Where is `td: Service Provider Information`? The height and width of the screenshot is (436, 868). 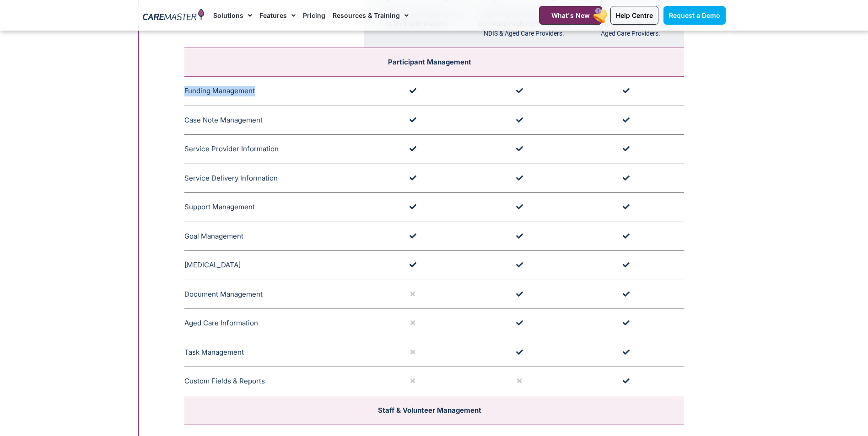 td: Service Provider Information is located at coordinates (274, 150).